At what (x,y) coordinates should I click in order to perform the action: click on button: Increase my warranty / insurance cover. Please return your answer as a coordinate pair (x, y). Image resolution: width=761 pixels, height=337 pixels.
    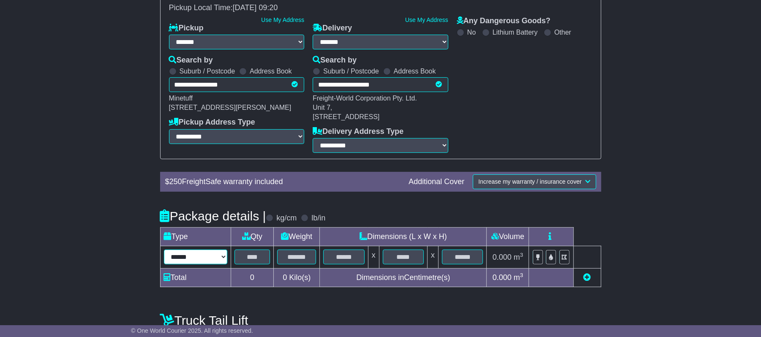
    Looking at the image, I should click on (534, 182).